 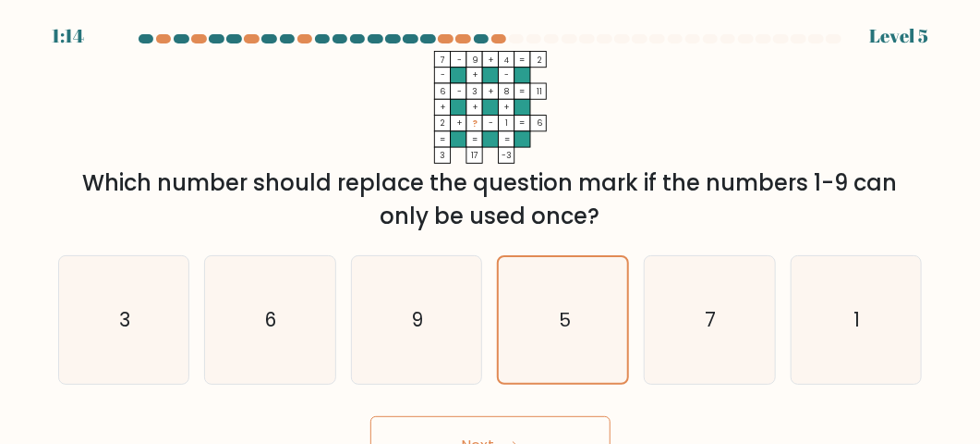 I want to click on tspan: 11, so click(x=538, y=91).